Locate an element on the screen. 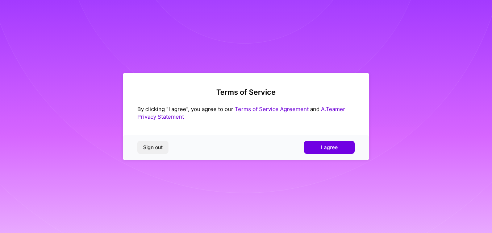 The width and height of the screenshot is (492, 233). span: Sign out is located at coordinates (153, 147).